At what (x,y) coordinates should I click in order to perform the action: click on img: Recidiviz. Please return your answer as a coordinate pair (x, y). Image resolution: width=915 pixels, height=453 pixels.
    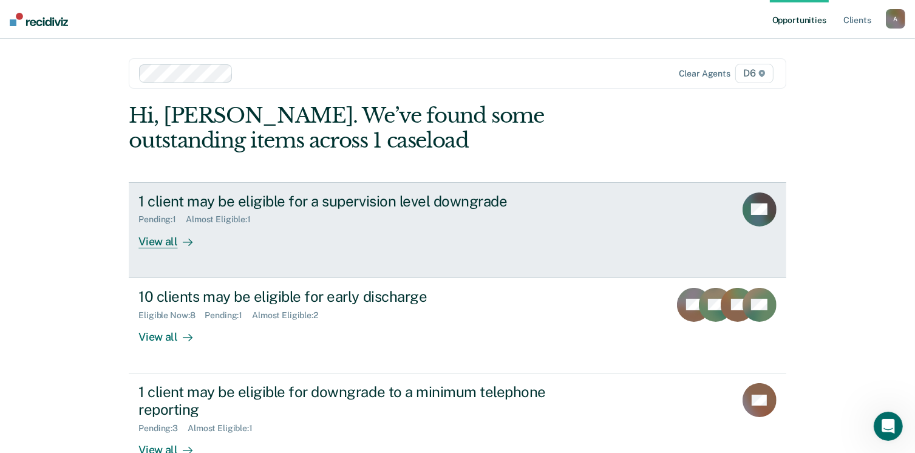
    Looking at the image, I should click on (39, 19).